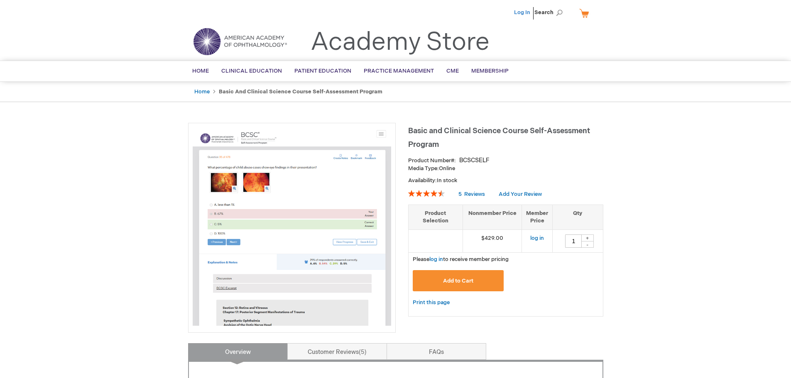  I want to click on strong: Basic and Clinical Science Course Self-Assessment Program, so click(301, 92).